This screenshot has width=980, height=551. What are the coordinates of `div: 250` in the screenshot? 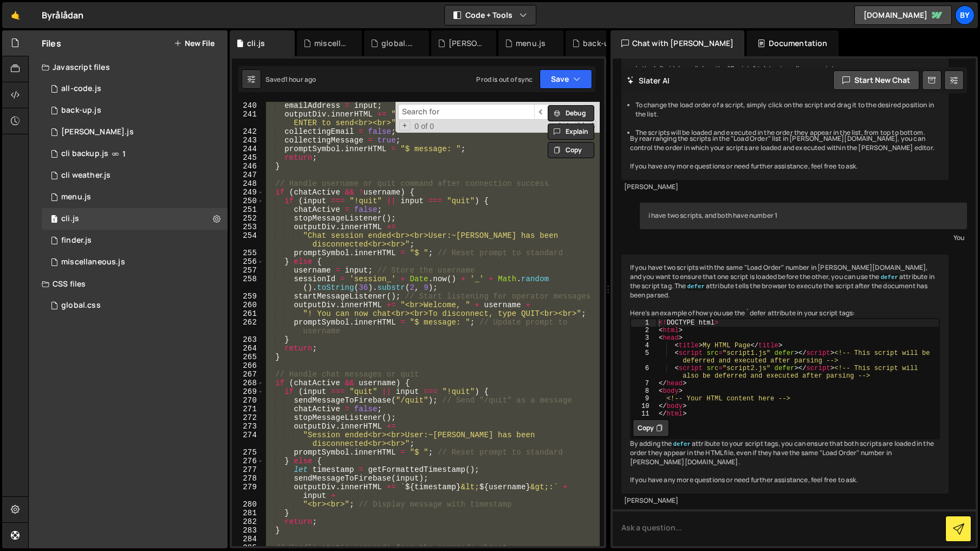 It's located at (247, 201).